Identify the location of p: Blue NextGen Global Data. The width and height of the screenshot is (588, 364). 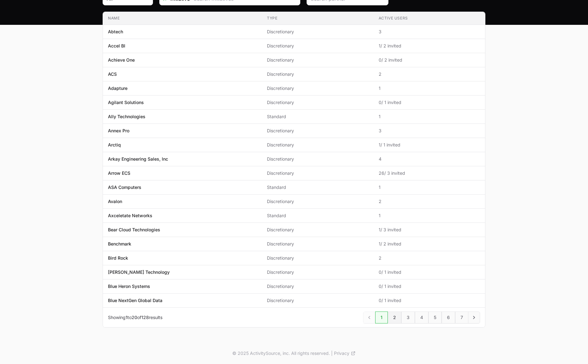
(135, 300).